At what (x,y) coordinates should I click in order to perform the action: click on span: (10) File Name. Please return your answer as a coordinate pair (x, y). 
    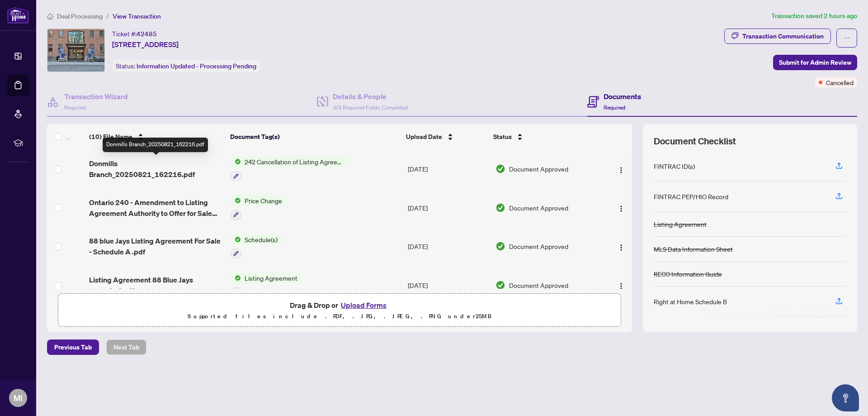
    Looking at the image, I should click on (111, 137).